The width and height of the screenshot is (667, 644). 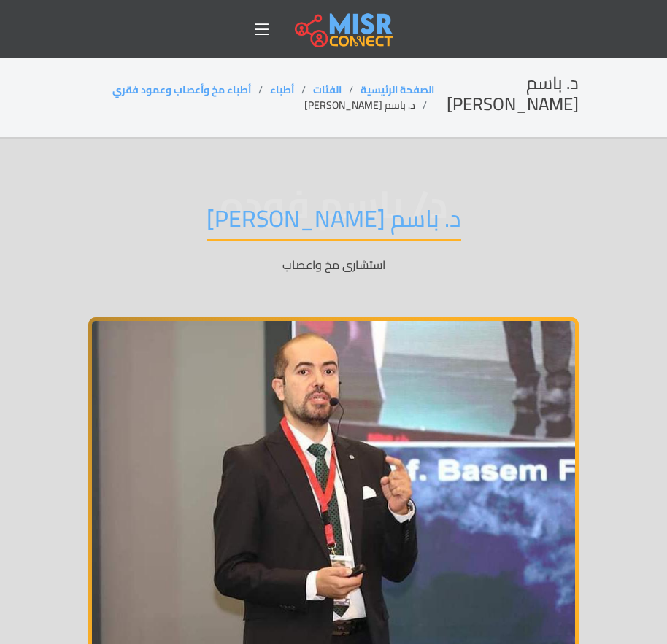 What do you see at coordinates (344, 29) in the screenshot?
I see `img: main.misr_connect` at bounding box center [344, 29].